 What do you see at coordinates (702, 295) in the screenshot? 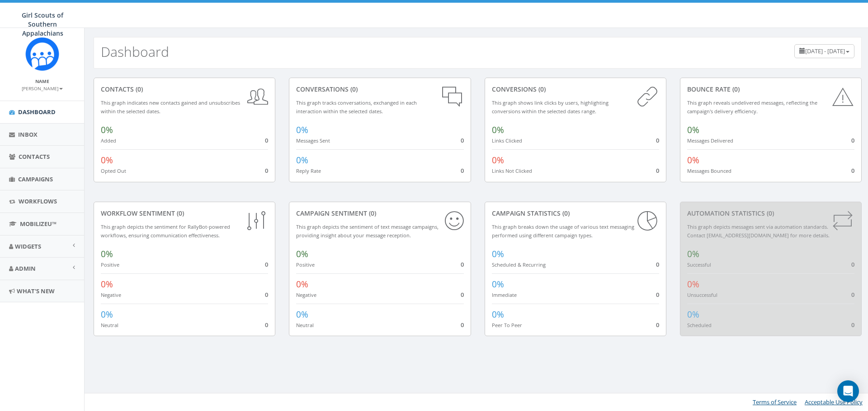
I see `small: Unsuccessful` at bounding box center [702, 295].